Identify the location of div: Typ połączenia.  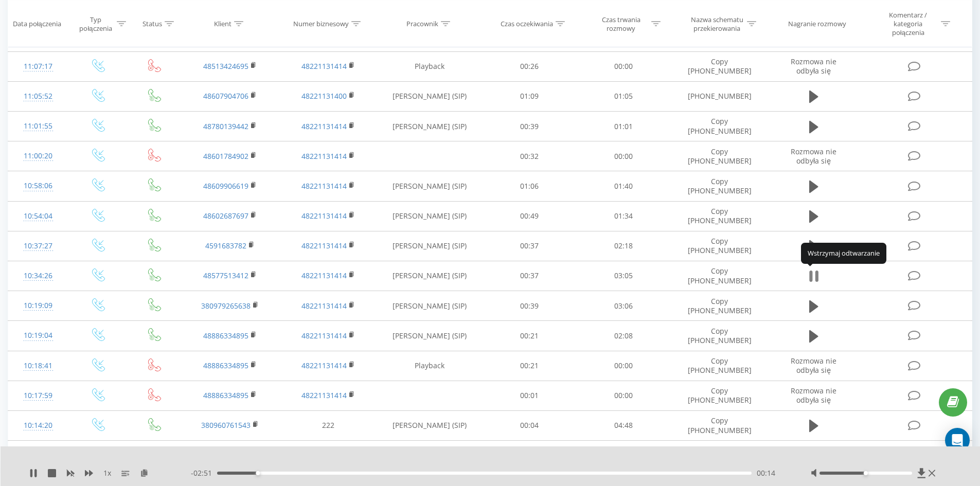
(95, 23).